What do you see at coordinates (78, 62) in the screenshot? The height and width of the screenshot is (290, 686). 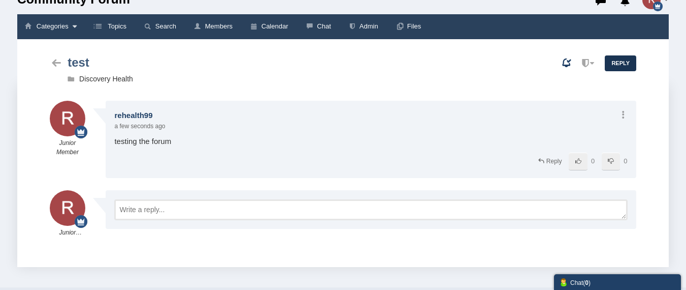 I see `span: test` at bounding box center [78, 62].